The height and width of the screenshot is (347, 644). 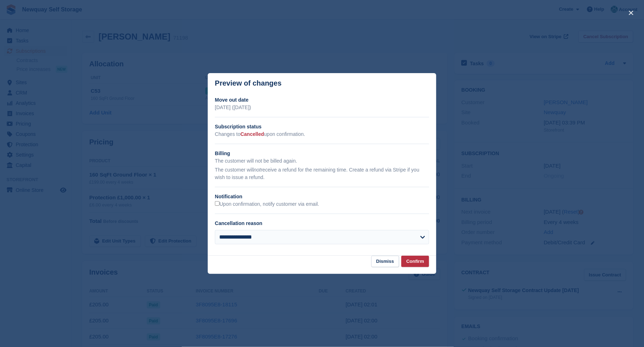 What do you see at coordinates (415, 261) in the screenshot?
I see `button: Confirm` at bounding box center [415, 261].